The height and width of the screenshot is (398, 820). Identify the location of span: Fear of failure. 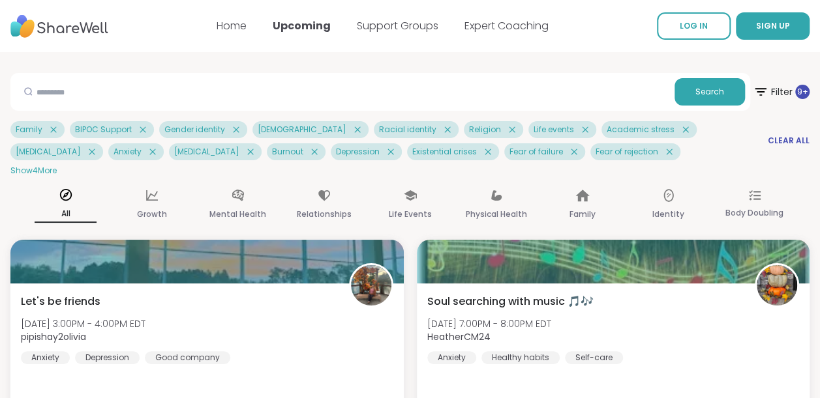
(536, 152).